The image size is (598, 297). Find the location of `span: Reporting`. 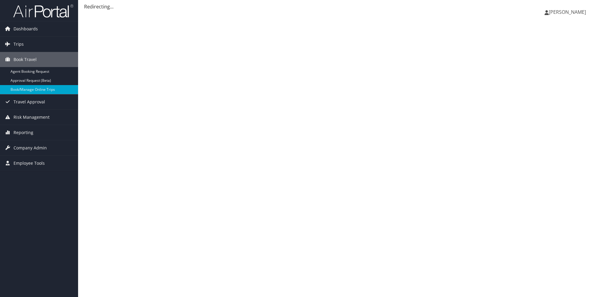

span: Reporting is located at coordinates (23, 132).